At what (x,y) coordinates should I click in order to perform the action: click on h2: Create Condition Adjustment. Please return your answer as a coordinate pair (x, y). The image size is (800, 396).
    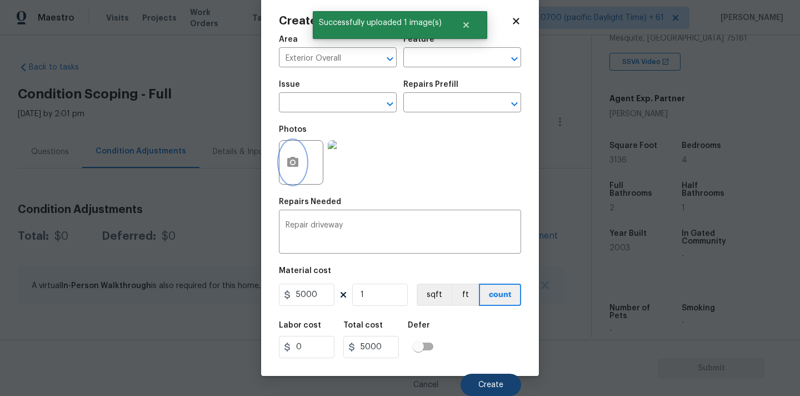
    Looking at the image, I should click on (395, 21).